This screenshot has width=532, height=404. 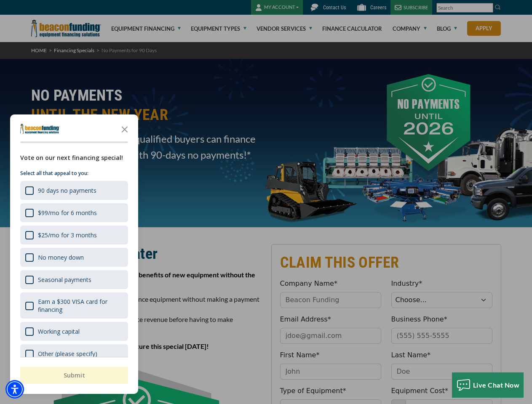 What do you see at coordinates (74, 375) in the screenshot?
I see `button: Submit` at bounding box center [74, 375].